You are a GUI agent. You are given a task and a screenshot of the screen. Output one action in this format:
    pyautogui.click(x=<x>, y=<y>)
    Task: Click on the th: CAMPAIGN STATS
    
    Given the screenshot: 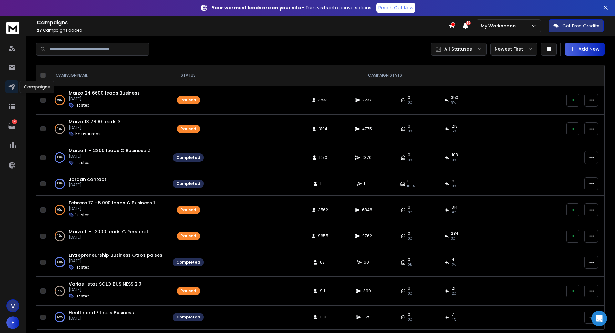 What is the action you would take?
    pyautogui.click(x=385, y=75)
    